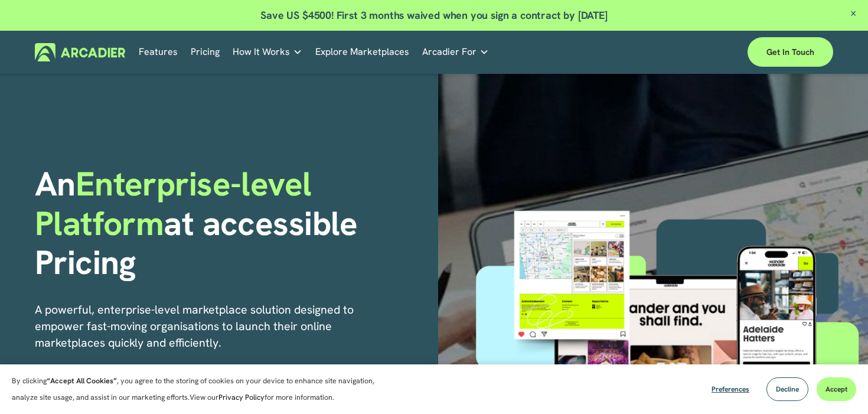 This screenshot has width=868, height=414. I want to click on a: Privacy Policy, so click(242, 398).